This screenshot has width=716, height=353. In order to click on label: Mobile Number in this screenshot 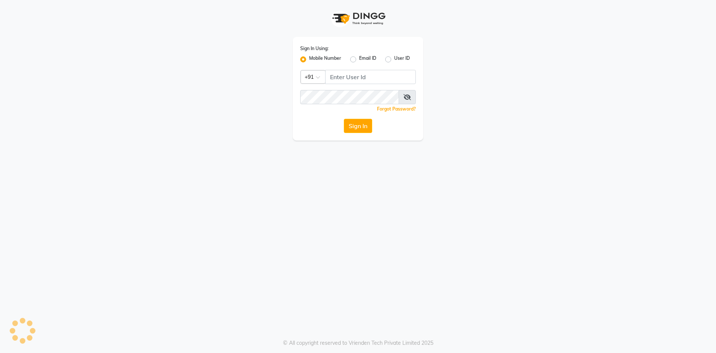, I will do `click(325, 59)`.